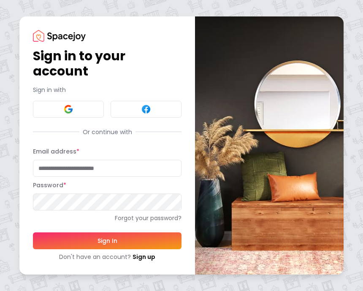 The width and height of the screenshot is (363, 291). What do you see at coordinates (107, 64) in the screenshot?
I see `h1: Sign in to your account` at bounding box center [107, 64].